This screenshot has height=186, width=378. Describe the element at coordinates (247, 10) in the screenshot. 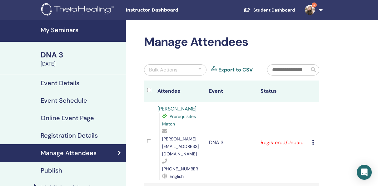

I see `img: graduation-cap-white.svg` at that location.